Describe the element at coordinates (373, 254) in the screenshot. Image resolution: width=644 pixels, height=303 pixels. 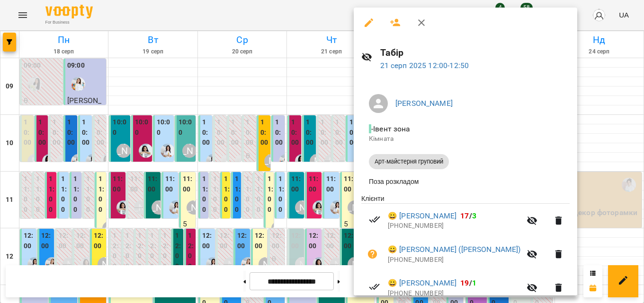
I see `button: Візит ще не сплачено. Додати оплату?` at that location.